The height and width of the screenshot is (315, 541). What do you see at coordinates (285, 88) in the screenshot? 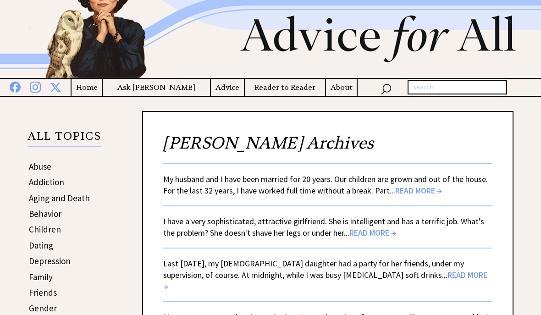
I see `a: Reader to Reader` at bounding box center [285, 88].